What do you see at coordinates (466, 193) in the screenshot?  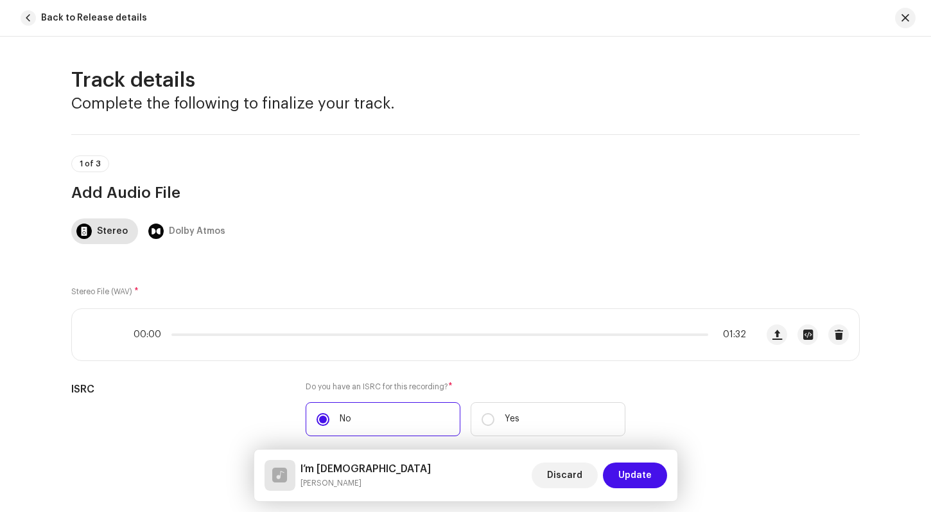 I see `h3: Add Audio File` at bounding box center [466, 193].